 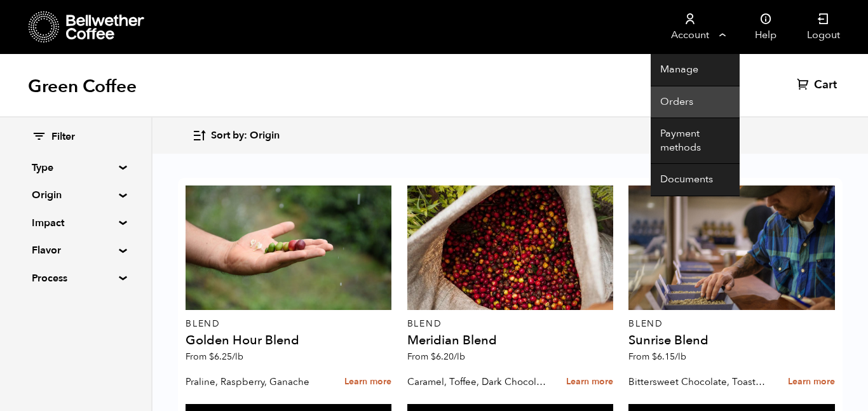 What do you see at coordinates (448, 356) in the screenshot?
I see `bdi: 6.20` at bounding box center [448, 356].